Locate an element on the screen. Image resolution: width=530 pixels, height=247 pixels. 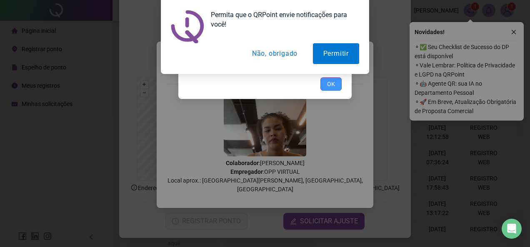
button: OK is located at coordinates (331, 84).